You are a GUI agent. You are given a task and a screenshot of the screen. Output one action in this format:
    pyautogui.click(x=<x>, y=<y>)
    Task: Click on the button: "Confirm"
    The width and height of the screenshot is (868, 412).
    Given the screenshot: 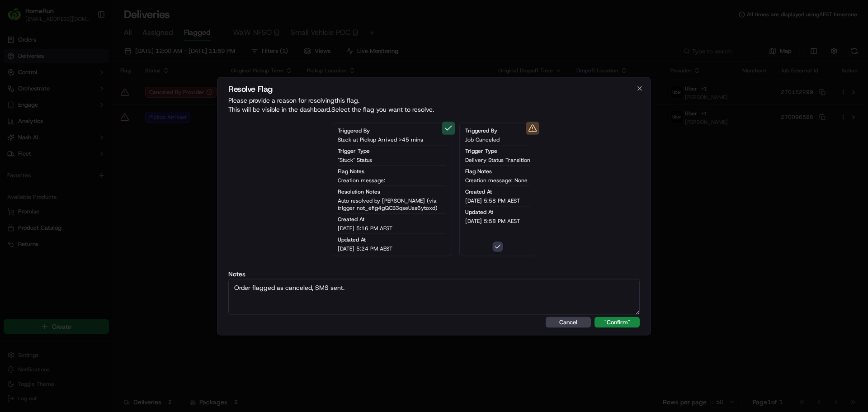 What is the action you would take?
    pyautogui.click(x=617, y=322)
    